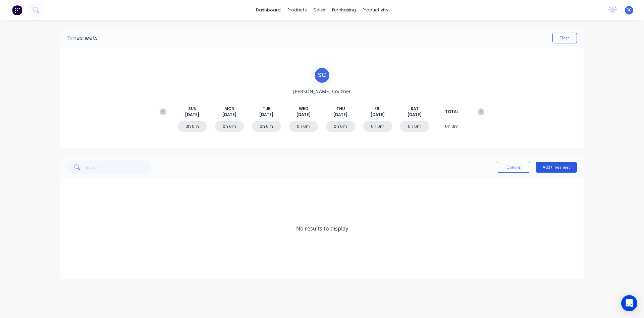 The image size is (644, 318). What do you see at coordinates (629, 302) in the screenshot?
I see `div: Open Intercom Messenger` at bounding box center [629, 302].